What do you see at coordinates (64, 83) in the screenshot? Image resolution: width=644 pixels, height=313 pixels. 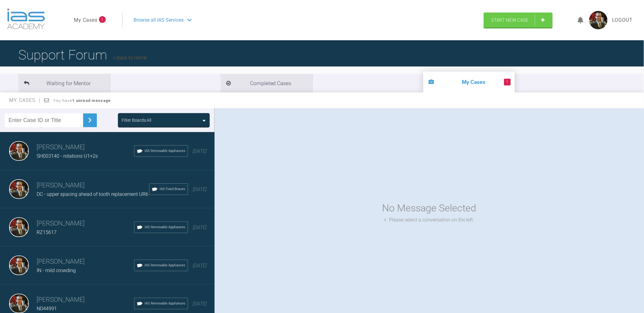 I see `li: Waiting for Mentor` at bounding box center [64, 83].